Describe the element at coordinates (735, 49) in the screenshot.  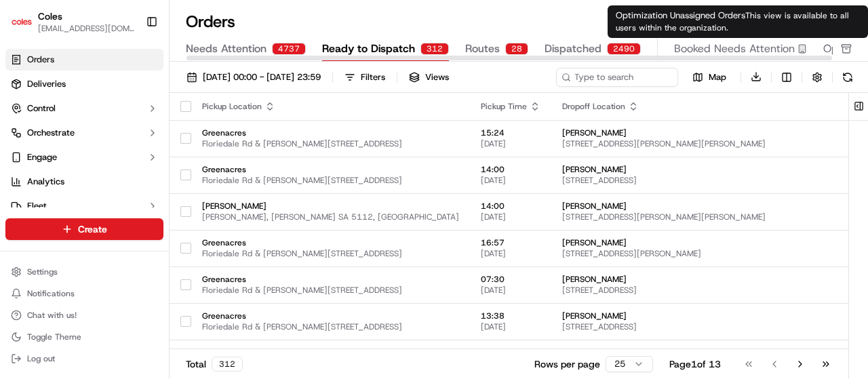
I see `span: Booked Needs Attention` at that location.